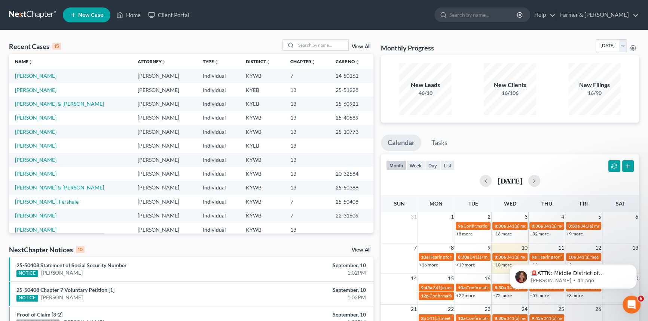 This screenshot has height=321, width=648. I want to click on span: Sun, so click(399, 203).